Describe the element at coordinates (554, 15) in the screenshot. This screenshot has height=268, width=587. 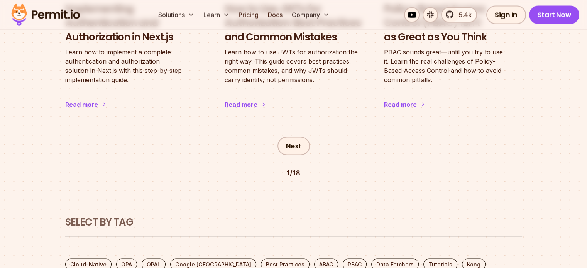
I see `a: Start Now` at that location.